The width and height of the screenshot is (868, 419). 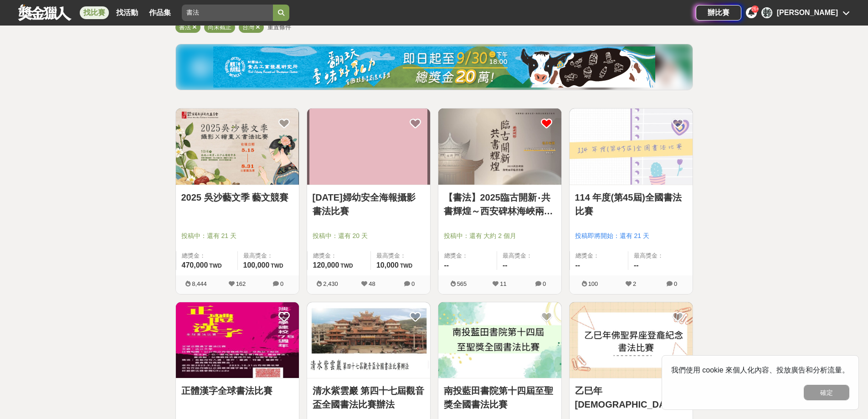 What do you see at coordinates (248, 27) in the screenshot?
I see `span: 台灣` at bounding box center [248, 27].